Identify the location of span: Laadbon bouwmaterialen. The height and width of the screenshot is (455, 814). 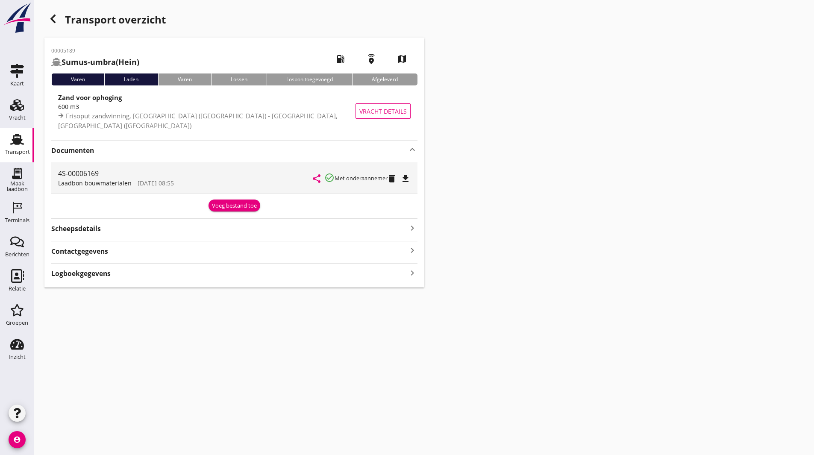
(95, 183).